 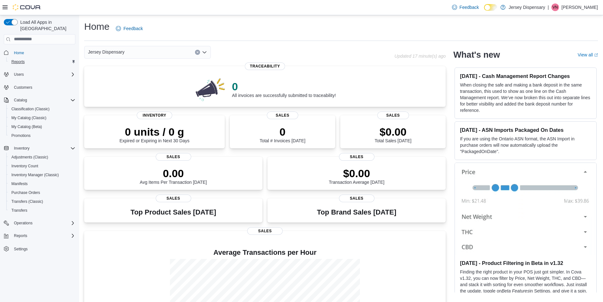 What do you see at coordinates (555, 7) in the screenshot?
I see `div: Vinny Nguyen` at bounding box center [555, 7].